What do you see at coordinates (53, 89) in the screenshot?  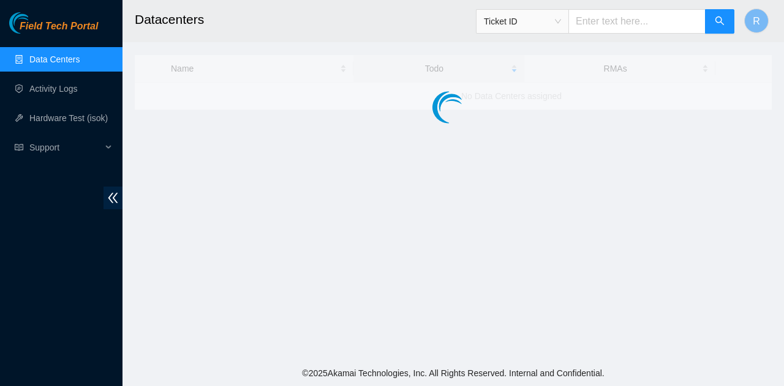 I see `a: Activity Logs` at bounding box center [53, 89].